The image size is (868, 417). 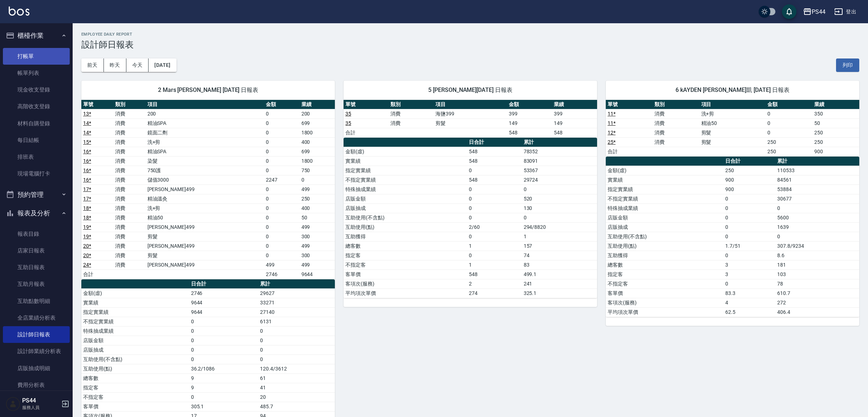 What do you see at coordinates (36, 213) in the screenshot?
I see `button: 報表及分析` at bounding box center [36, 213].